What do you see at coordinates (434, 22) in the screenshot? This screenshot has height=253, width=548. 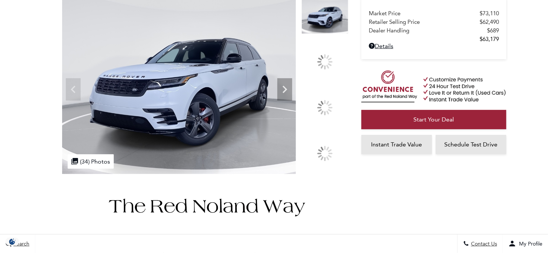 I see `a: Retailer Selling Price $62,490` at bounding box center [434, 22].